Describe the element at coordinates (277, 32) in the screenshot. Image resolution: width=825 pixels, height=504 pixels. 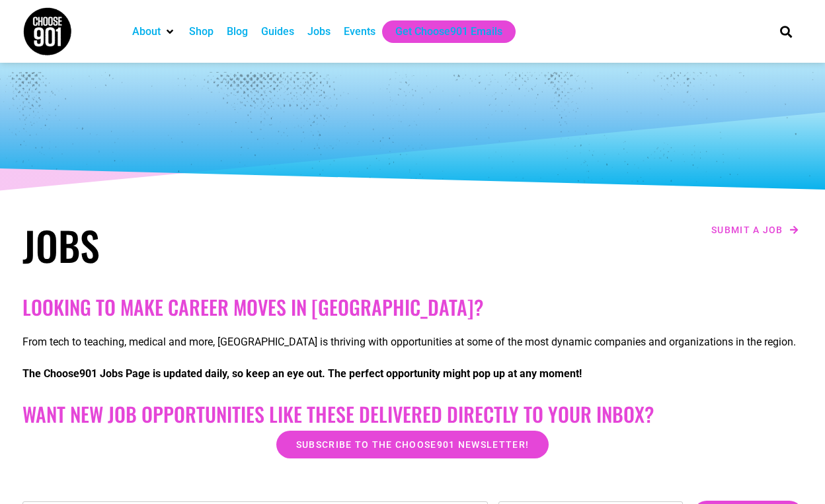
I see `div: Guides` at that location.